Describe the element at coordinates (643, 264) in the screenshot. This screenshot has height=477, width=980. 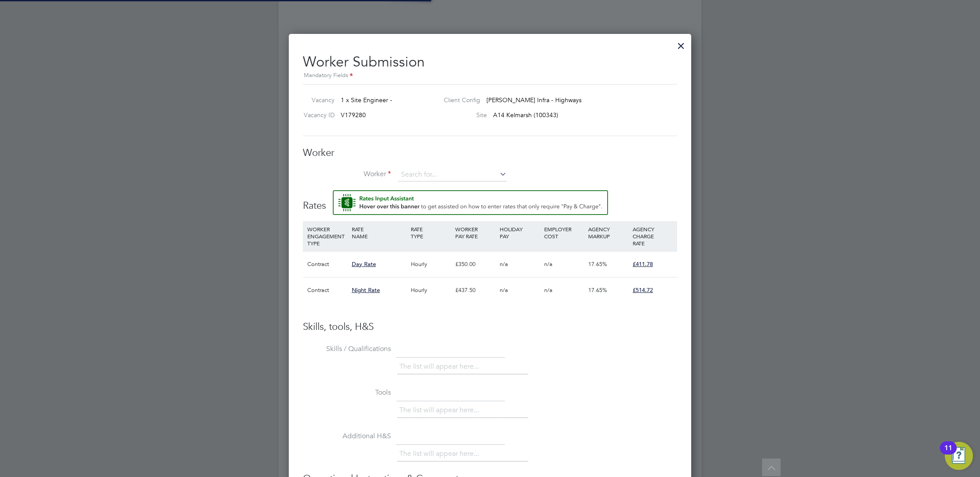
I see `span: £411.78` at that location.